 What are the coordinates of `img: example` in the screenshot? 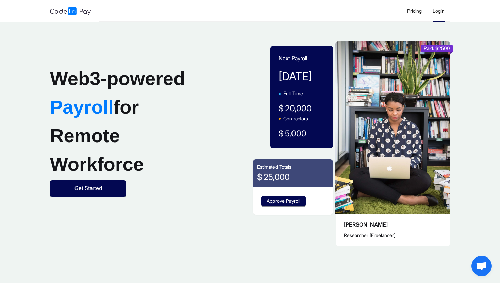 It's located at (393, 127).